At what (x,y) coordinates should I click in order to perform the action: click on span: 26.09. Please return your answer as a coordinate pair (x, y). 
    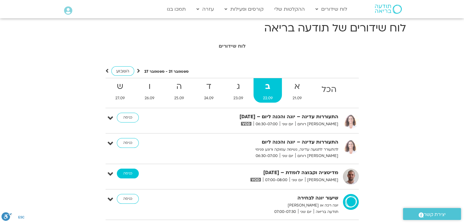
    Looking at the image, I should click on (149, 98).